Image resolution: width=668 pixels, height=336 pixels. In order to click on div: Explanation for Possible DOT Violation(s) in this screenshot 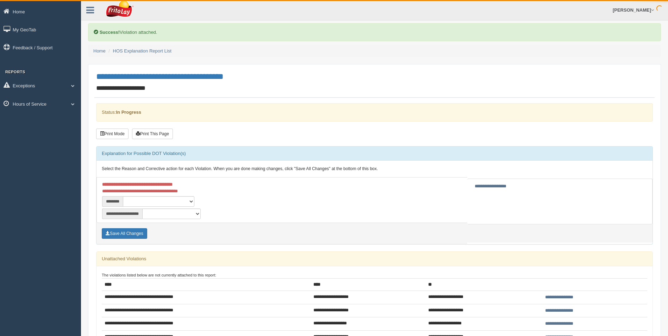, I will do `click(375, 154)`.